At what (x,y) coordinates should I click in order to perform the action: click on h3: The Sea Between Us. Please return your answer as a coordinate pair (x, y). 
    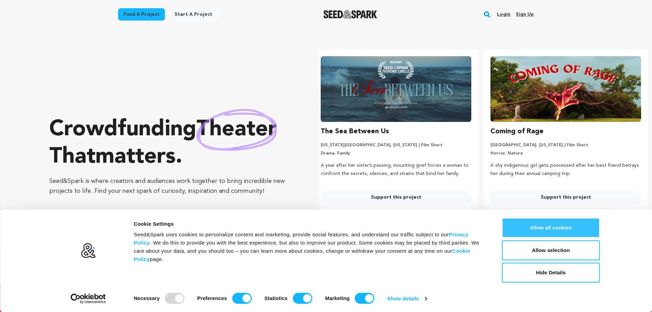
    Looking at the image, I should click on (355, 131).